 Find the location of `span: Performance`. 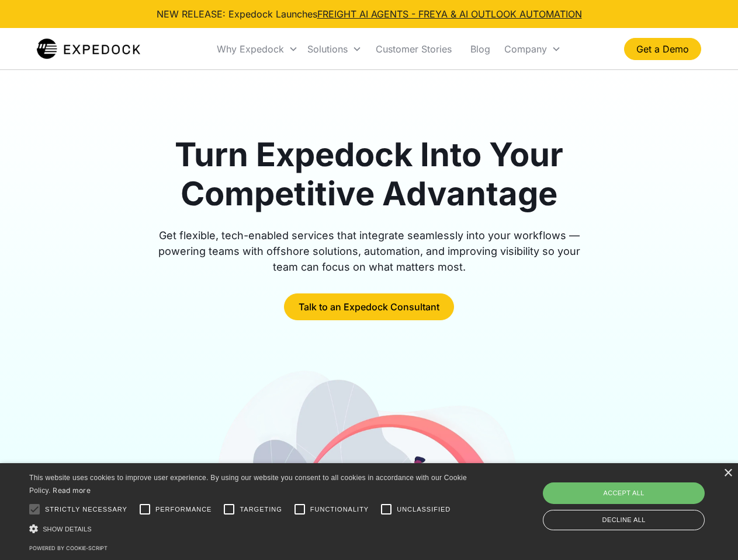

span: Performance is located at coordinates (184, 510).